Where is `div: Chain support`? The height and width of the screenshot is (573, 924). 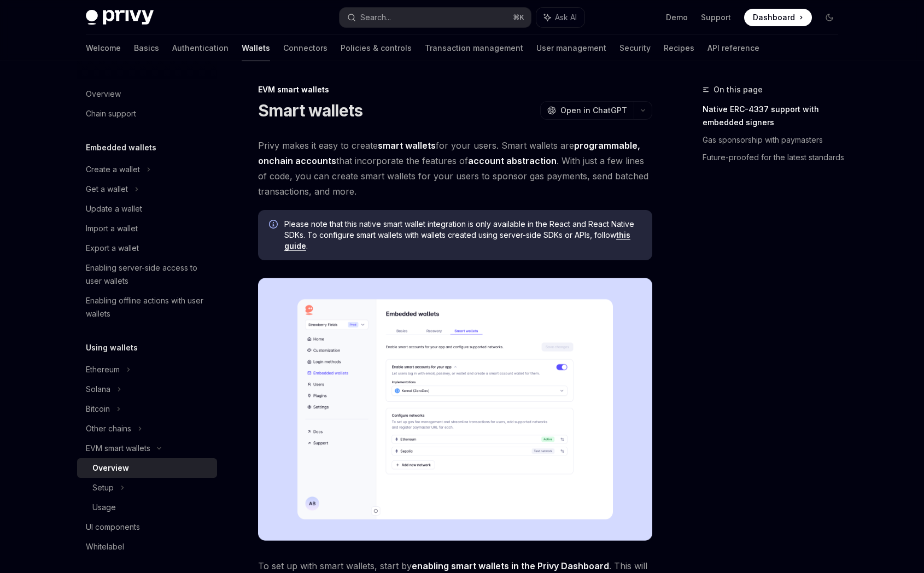 div: Chain support is located at coordinates (111, 114).